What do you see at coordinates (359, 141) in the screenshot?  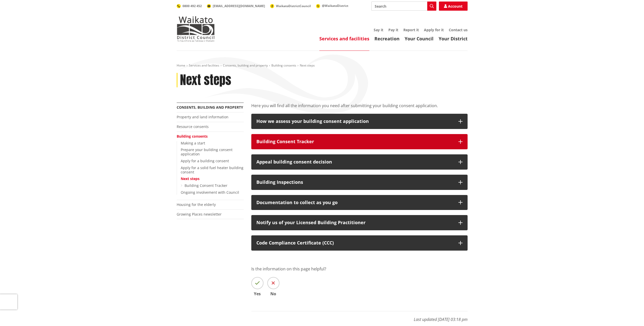 I see `button: Building Consent Tracker` at bounding box center [359, 141].